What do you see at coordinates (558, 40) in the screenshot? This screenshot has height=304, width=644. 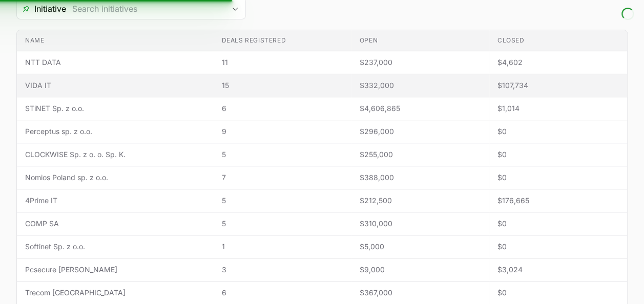 I see `th: Closed` at bounding box center [558, 40].